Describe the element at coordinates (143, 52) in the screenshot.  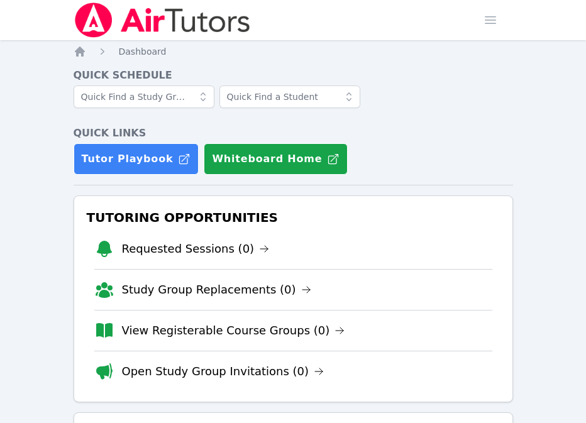
I see `a: Dashboard` at that location.